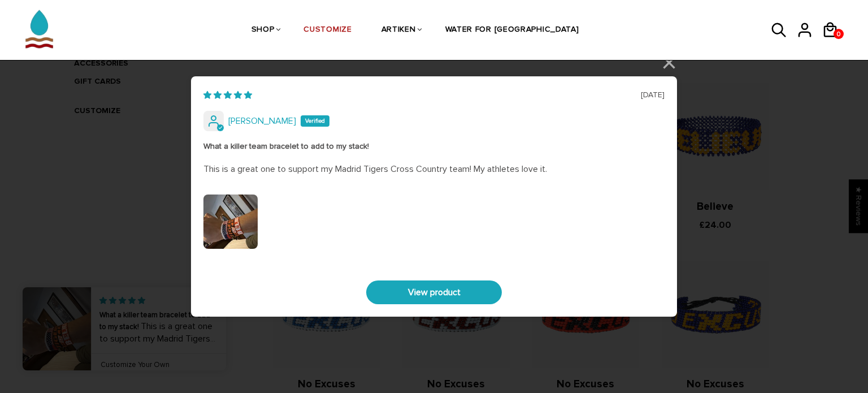 Image resolution: width=868 pixels, height=393 pixels. Describe the element at coordinates (434, 169) in the screenshot. I see `p: This is a great one to support my Madrid Tigers Cross Country team! My athletes love it.` at that location.